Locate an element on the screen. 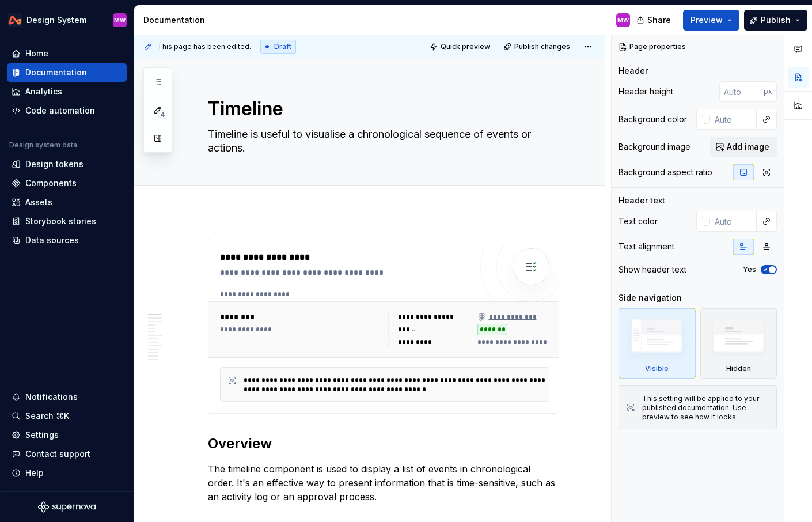 The width and height of the screenshot is (812, 522). div: Background aspect ratio is located at coordinates (665, 172).